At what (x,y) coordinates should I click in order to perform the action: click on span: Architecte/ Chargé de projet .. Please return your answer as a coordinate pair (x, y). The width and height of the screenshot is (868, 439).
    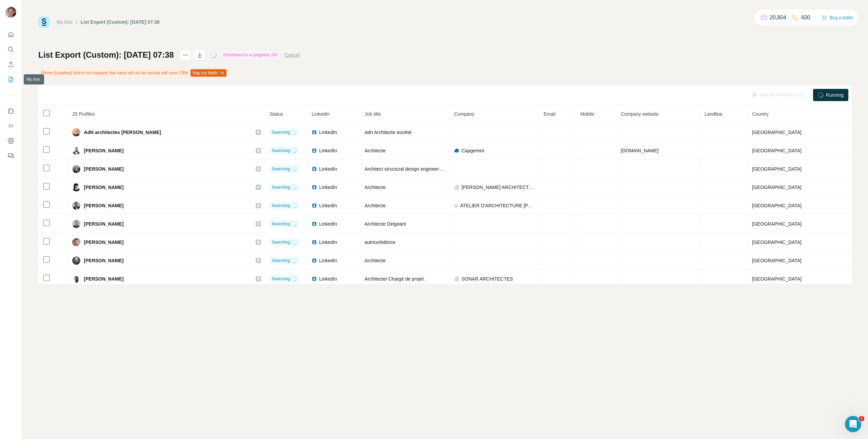
    Looking at the image, I should click on (395, 279).